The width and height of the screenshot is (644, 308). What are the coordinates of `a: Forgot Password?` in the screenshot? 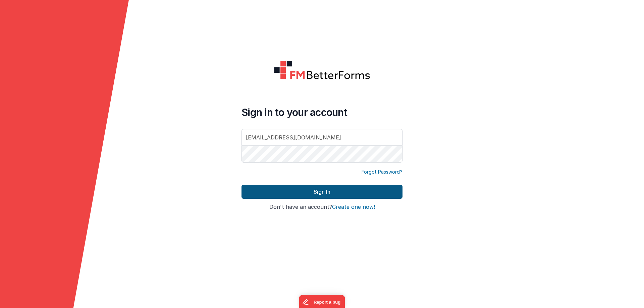 It's located at (382, 172).